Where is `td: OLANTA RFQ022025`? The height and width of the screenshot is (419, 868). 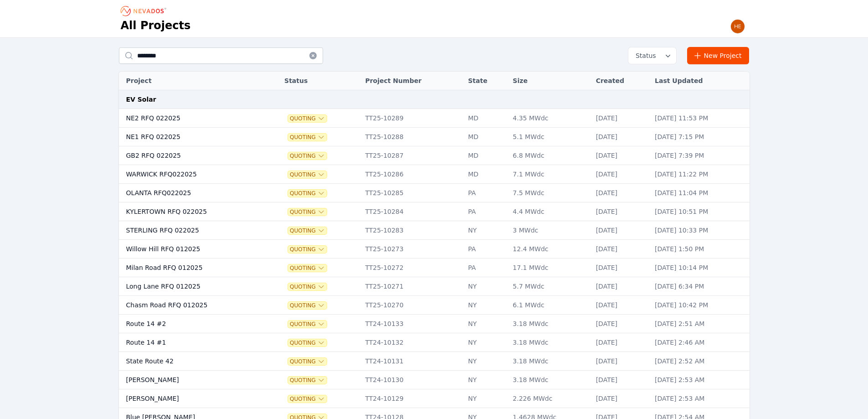
td: OLANTA RFQ022025 is located at coordinates (192, 193).